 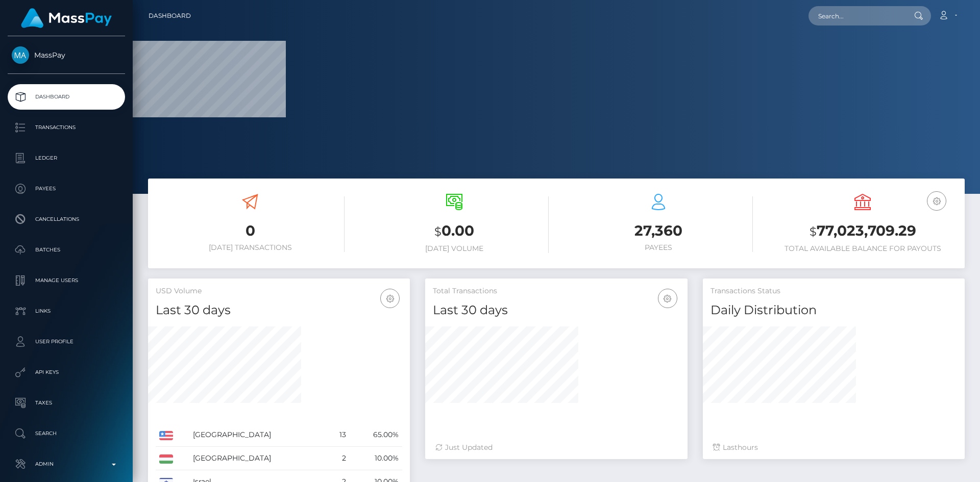 I want to click on p: Cancellations, so click(x=66, y=220).